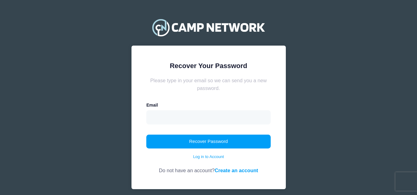 This screenshot has width=417, height=195. What do you see at coordinates (208, 142) in the screenshot?
I see `button: Recover Password` at bounding box center [208, 142].